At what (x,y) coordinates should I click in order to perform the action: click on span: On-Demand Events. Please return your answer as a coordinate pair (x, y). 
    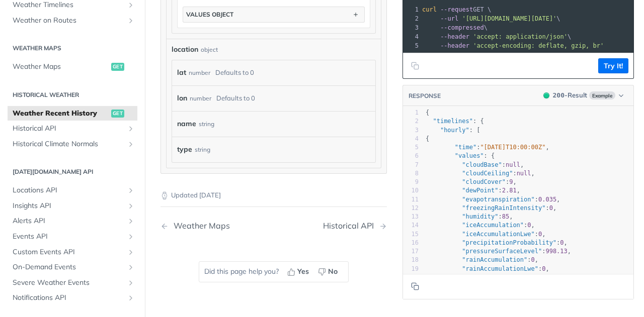
    Looking at the image, I should click on (69, 267).